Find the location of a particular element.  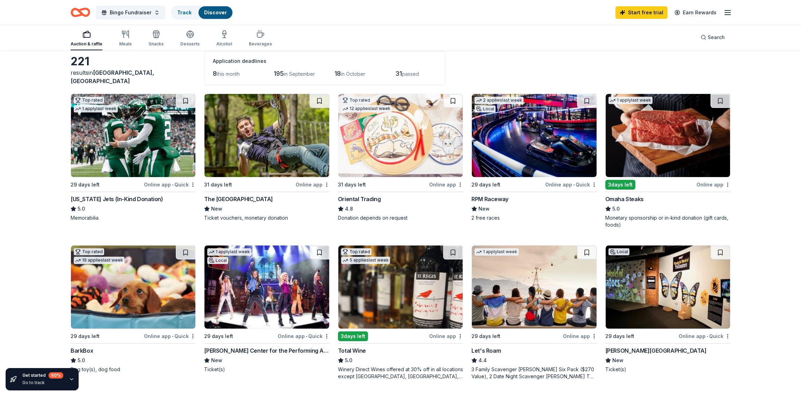

div: Ticket vouchers, monetary donation is located at coordinates (267, 218).